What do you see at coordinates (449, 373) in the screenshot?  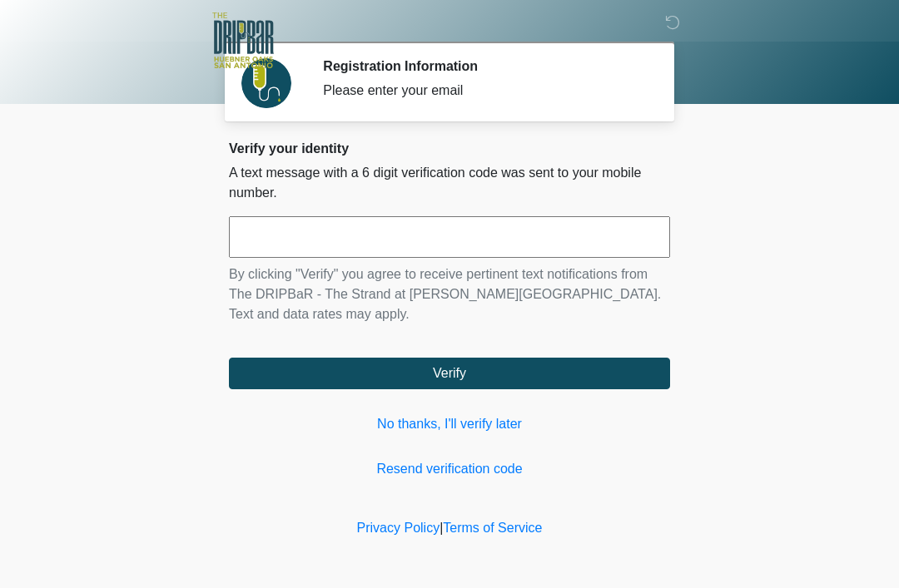 I see `button: Verify` at bounding box center [449, 373].